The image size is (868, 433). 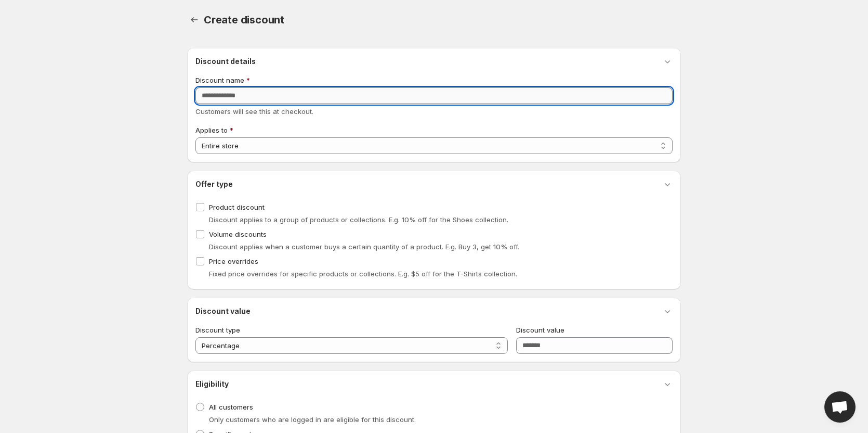 What do you see at coordinates (540, 330) in the screenshot?
I see `span: Discount value` at bounding box center [540, 330].